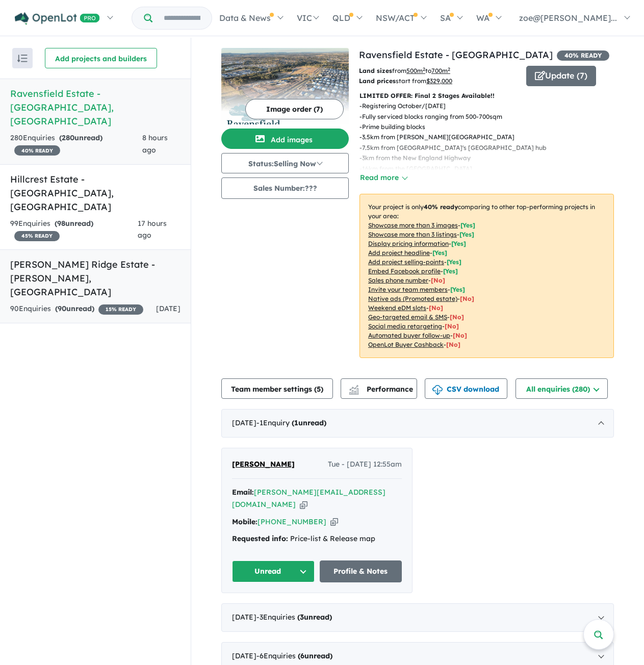 The height and width of the screenshot is (665, 644). I want to click on span: 15 % READY, so click(121, 309).